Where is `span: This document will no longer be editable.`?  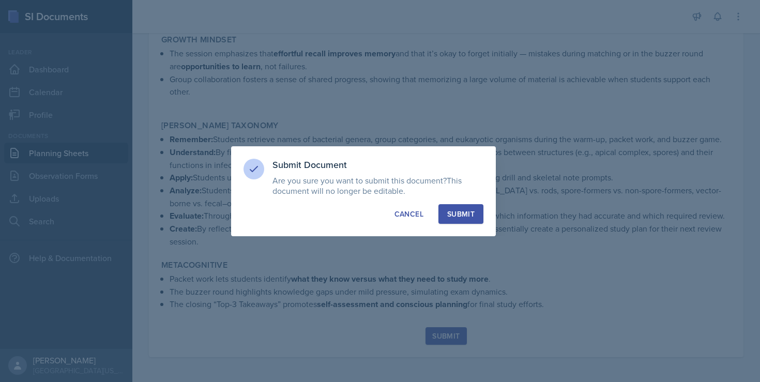 span: This document will no longer be editable. is located at coordinates (367, 186).